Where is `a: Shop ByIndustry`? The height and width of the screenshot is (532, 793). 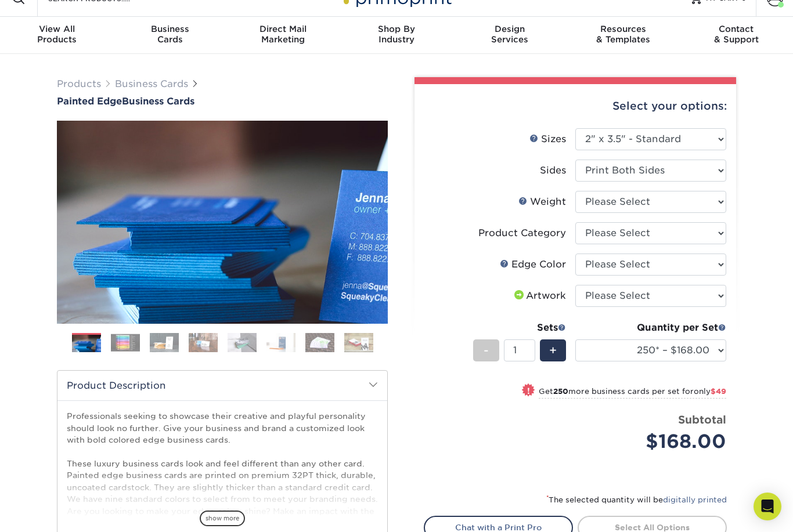
a: Shop ByIndustry is located at coordinates (396, 36).